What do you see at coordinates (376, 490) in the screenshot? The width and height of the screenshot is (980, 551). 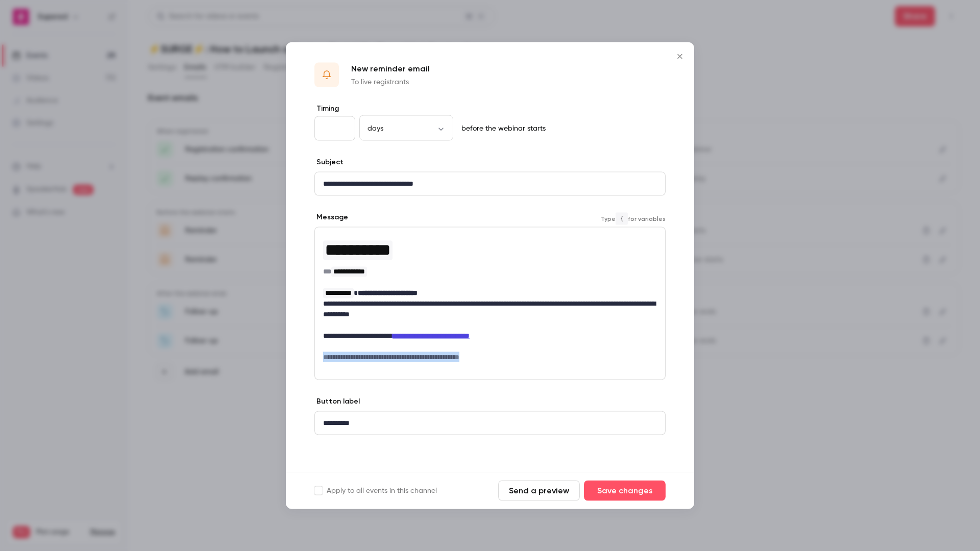 I see `label: Apply to all events in this channel` at bounding box center [376, 490].